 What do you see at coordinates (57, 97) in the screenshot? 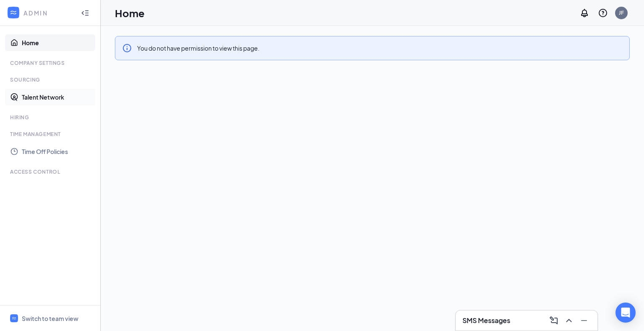
I see `a: Talent Network` at bounding box center [57, 97].